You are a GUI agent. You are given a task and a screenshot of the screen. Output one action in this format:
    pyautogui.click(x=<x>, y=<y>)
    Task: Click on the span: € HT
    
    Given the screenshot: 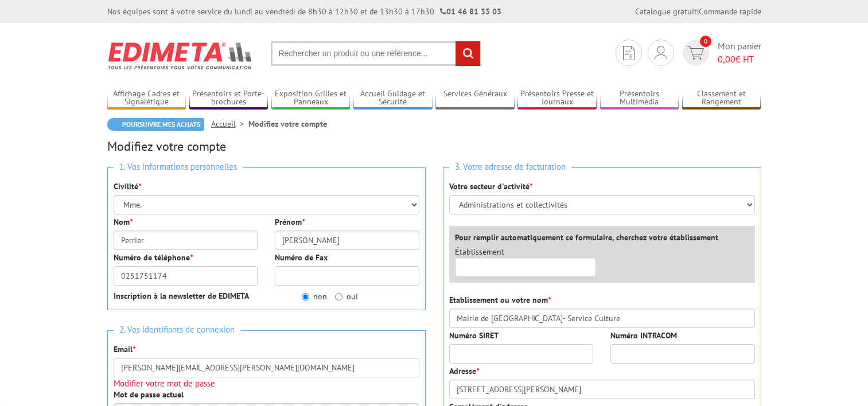 What is the action you would take?
    pyautogui.click(x=740, y=59)
    